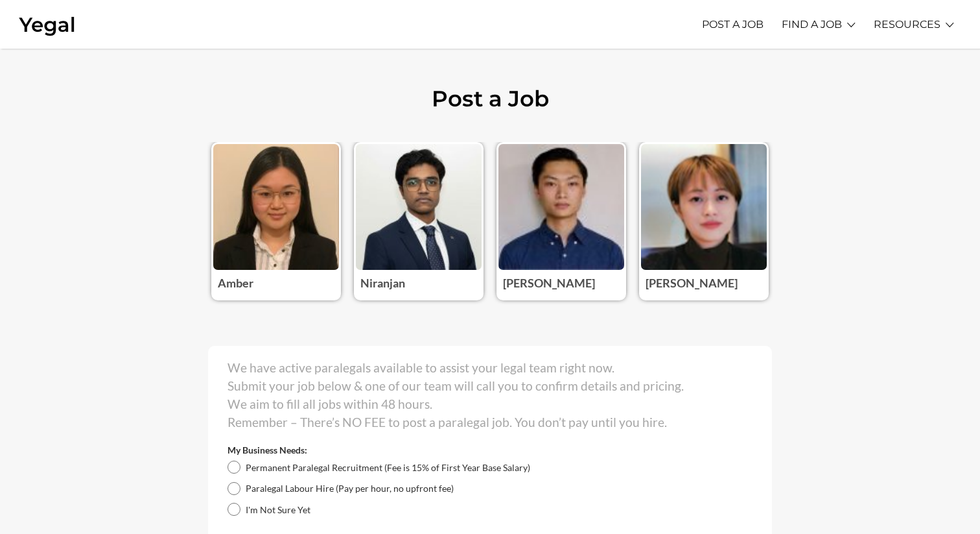 The width and height of the screenshot is (980, 534). I want to click on h1: Post a Job, so click(490, 98).